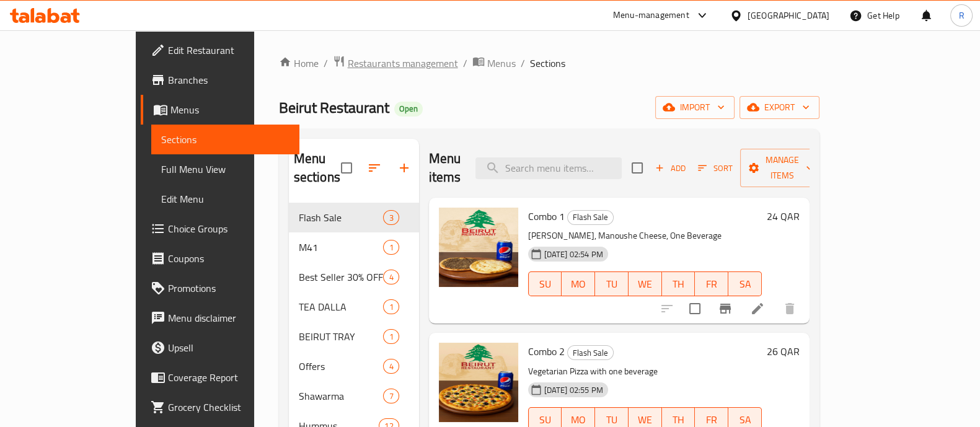 The image size is (980, 427). Describe the element at coordinates (745, 283) in the screenshot. I see `button: SA` at that location.